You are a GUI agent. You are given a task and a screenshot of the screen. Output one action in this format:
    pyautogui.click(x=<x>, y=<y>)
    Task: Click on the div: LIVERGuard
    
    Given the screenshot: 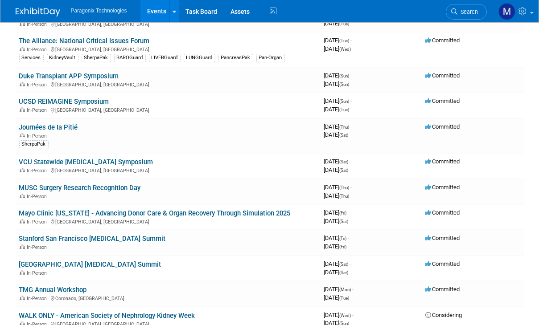 What is the action you would take?
    pyautogui.click(x=165, y=58)
    